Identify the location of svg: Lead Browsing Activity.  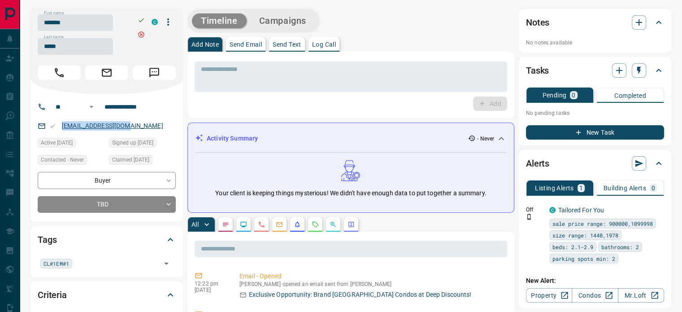
(243, 224).